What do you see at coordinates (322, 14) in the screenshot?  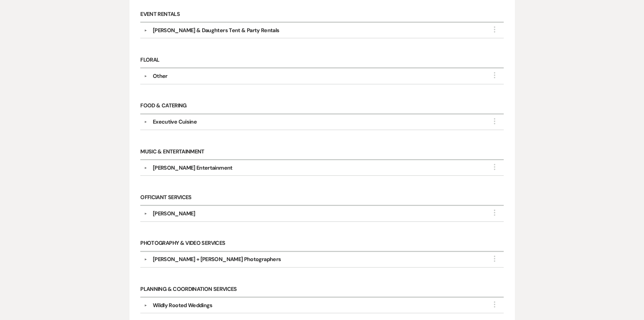 I see `h6: Event Rentals` at bounding box center [322, 14].